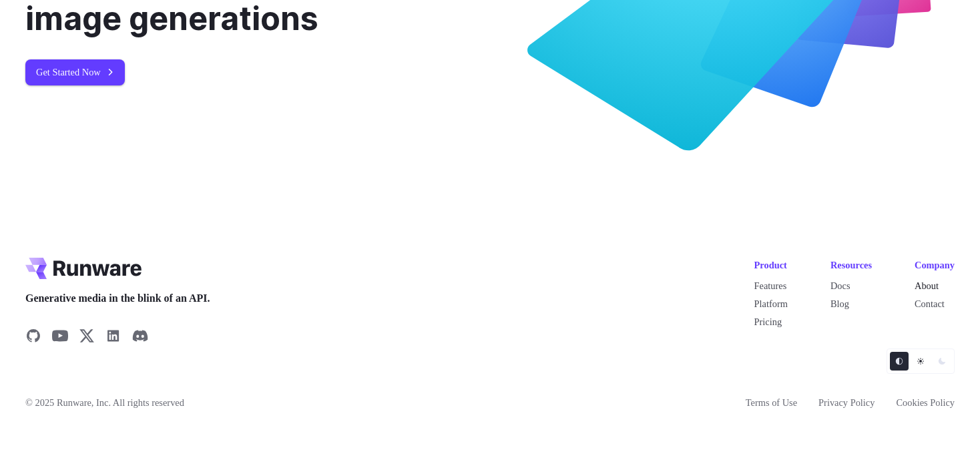 Image resolution: width=980 pixels, height=464 pixels. I want to click on a: About, so click(927, 286).